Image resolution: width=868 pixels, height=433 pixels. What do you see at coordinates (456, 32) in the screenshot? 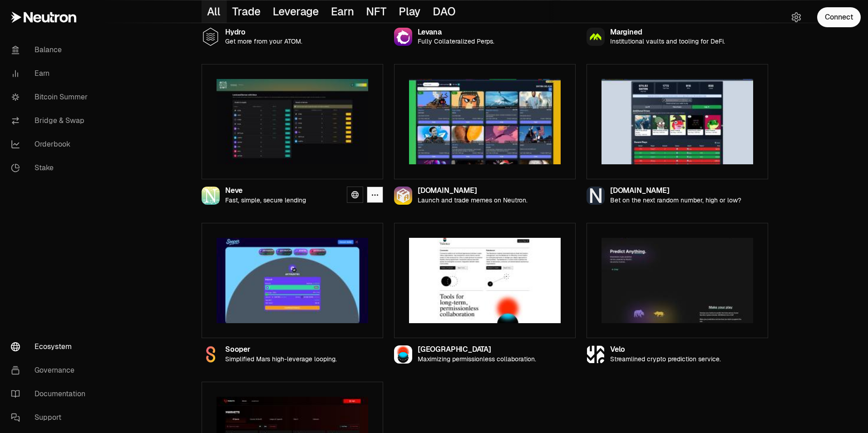
I see `div: Levana` at bounding box center [456, 32].